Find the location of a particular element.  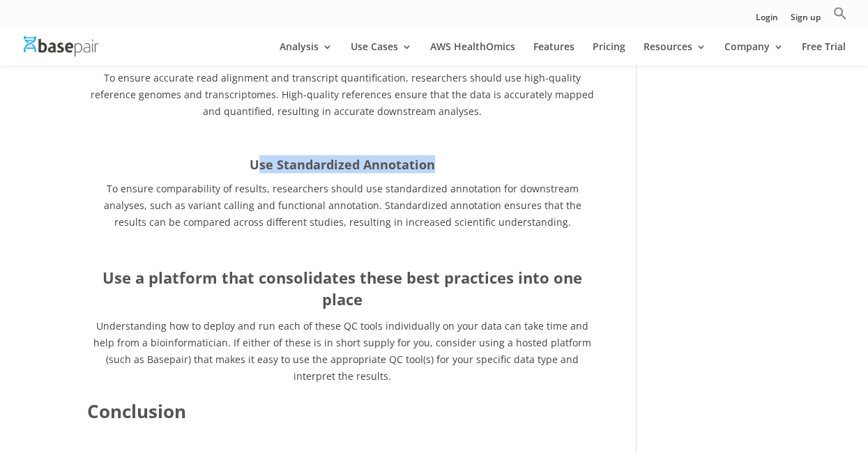

span: To ensure comparability of results, researchers should use standardized annotation for downstream... is located at coordinates (342, 205).